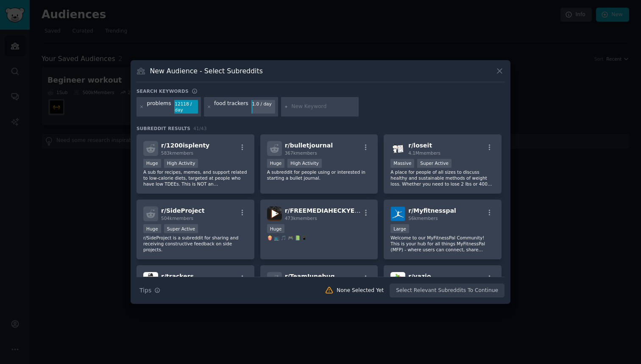 The height and width of the screenshot is (364, 641). I want to click on img: FREEMEDIAHECKYEAH, so click(274, 213).